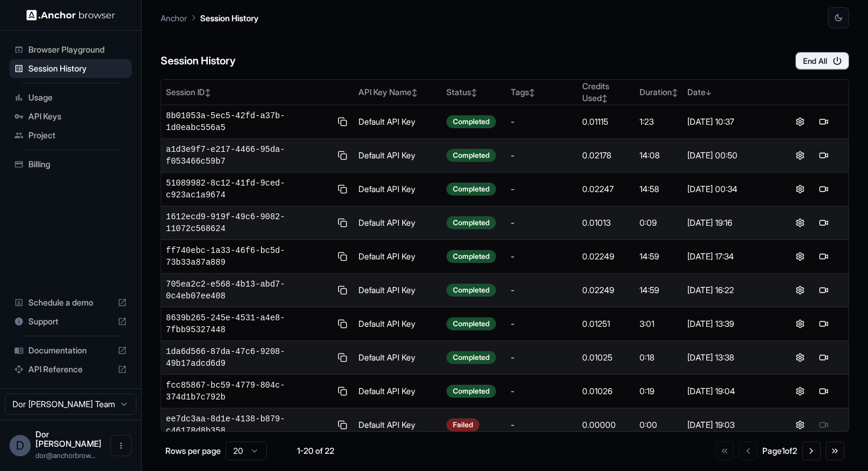  I want to click on div: Schedule a demo, so click(70, 303).